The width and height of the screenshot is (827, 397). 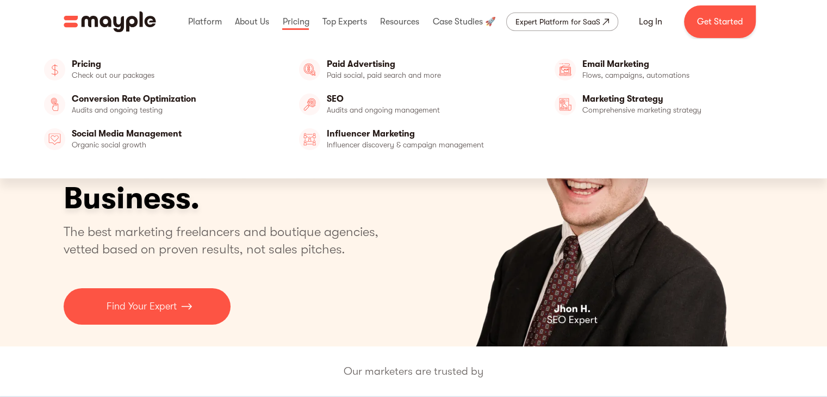 What do you see at coordinates (252, 22) in the screenshot?
I see `div: About Us` at bounding box center [252, 22].